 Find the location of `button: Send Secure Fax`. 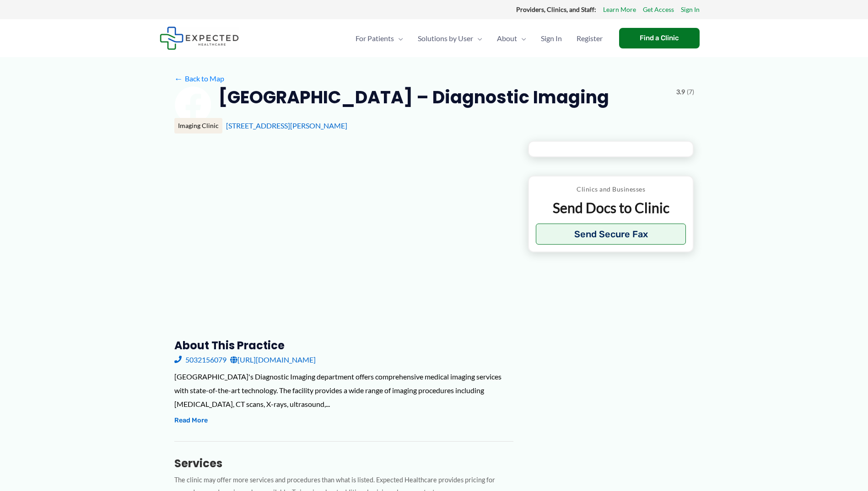

button: Send Secure Fax is located at coordinates (611, 234).